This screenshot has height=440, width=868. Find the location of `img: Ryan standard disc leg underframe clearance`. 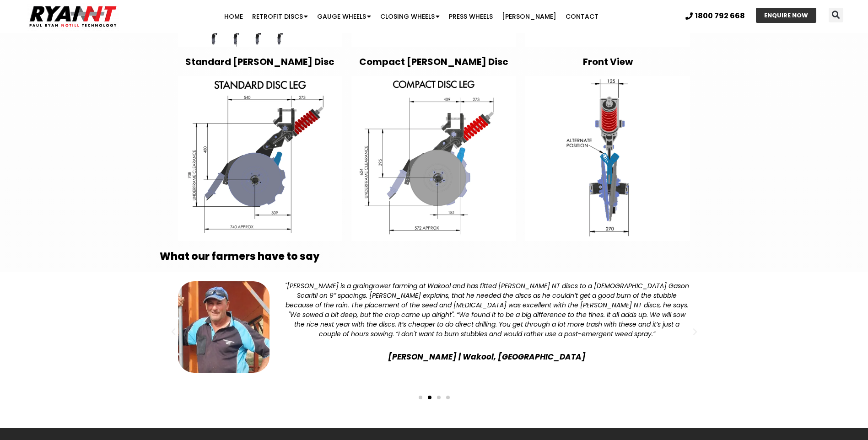

img: Ryan standard disc leg underframe clearance is located at coordinates (261, 159).